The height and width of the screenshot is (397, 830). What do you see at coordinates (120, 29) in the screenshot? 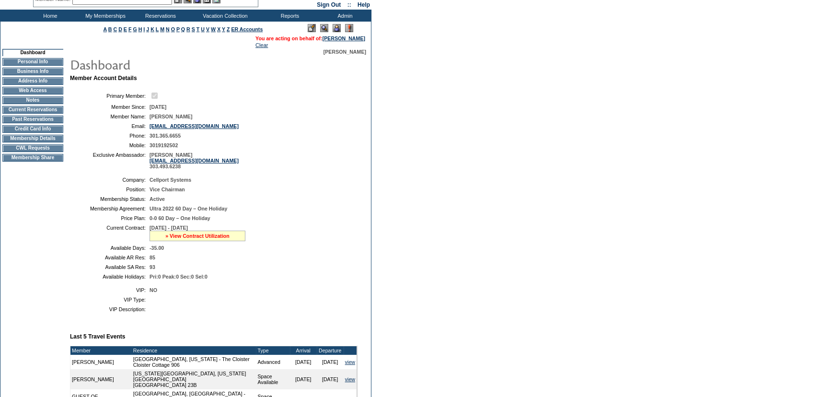
I see `a: D` at bounding box center [120, 29].